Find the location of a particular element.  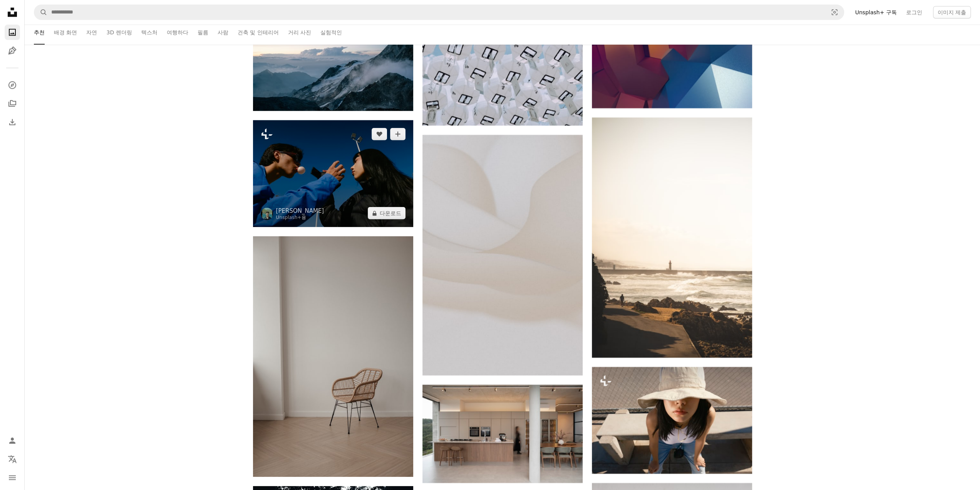

a: 로그인 / 가입 is located at coordinates (13, 441).